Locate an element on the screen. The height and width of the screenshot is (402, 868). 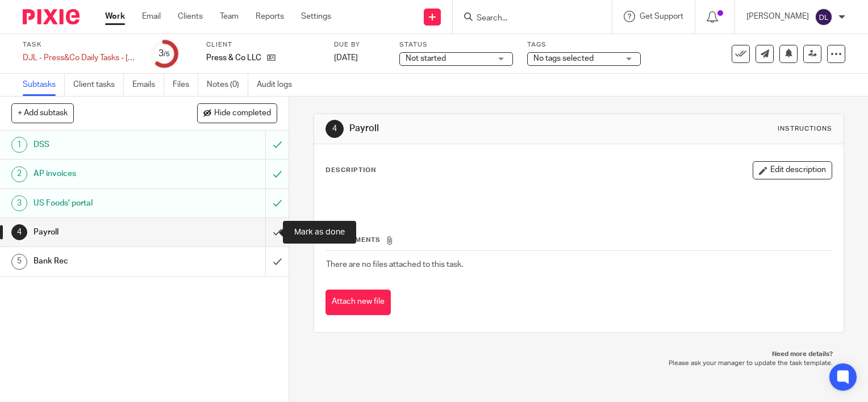
a: Subtasks is located at coordinates (44, 85).